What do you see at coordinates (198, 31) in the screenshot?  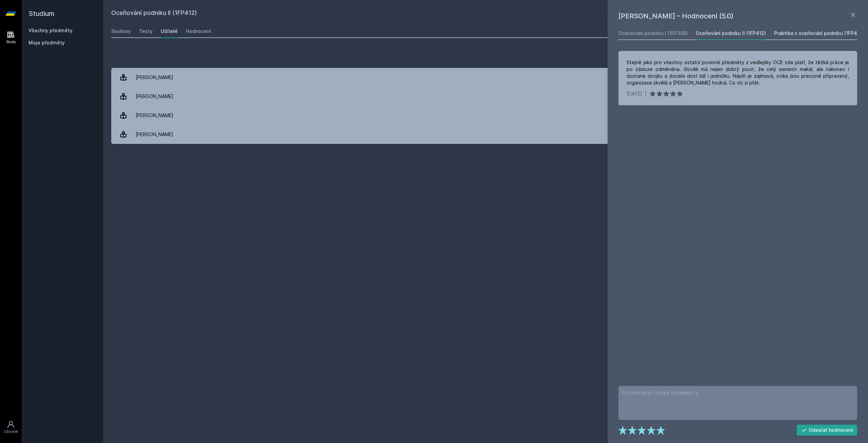 I see `a: Hodnocení` at bounding box center [198, 31].